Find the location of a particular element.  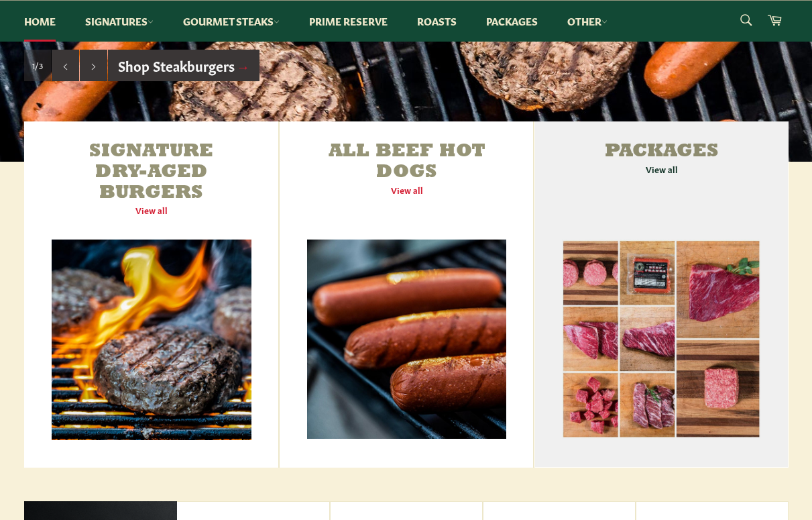

a: Signatures is located at coordinates (119, 21).